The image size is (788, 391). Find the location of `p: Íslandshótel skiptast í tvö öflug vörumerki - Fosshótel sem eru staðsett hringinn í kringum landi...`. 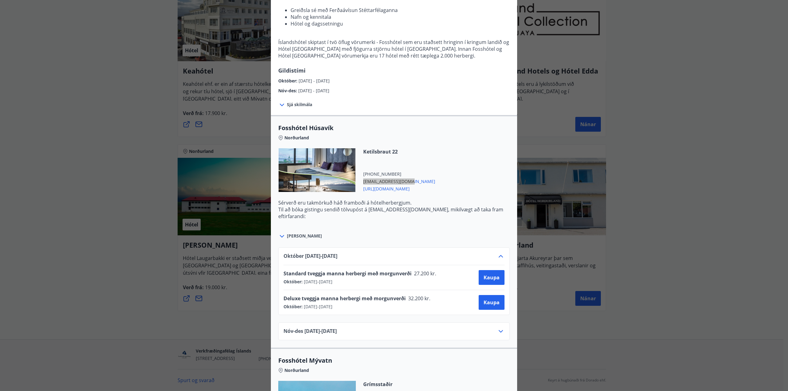

p: Íslandshótel skiptast í tvö öflug vörumerki - Fosshótel sem eru staðsett hringinn í kringum landi... is located at coordinates (394, 49).